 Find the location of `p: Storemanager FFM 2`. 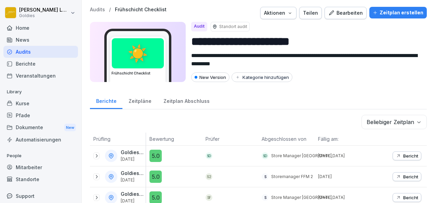

p: Storemanager FFM 2 is located at coordinates (292, 177).